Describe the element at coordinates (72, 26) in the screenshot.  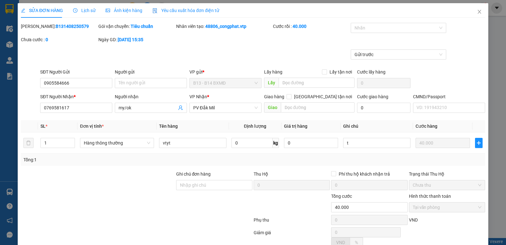
I see `b: B131408250579` at that location.